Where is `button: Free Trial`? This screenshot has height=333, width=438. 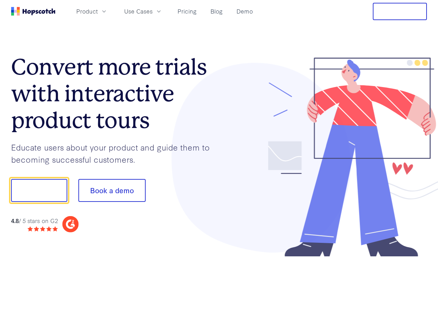
button: Free Trial is located at coordinates (400, 11).